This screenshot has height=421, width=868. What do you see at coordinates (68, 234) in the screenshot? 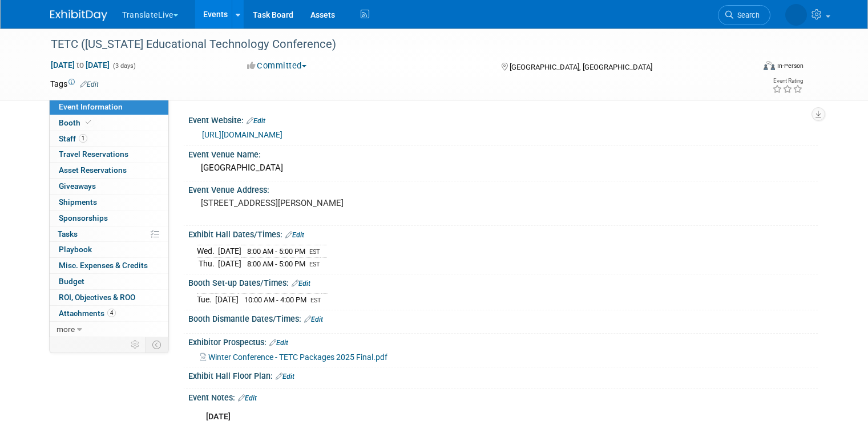
I see `span: Tasks` at bounding box center [68, 234].